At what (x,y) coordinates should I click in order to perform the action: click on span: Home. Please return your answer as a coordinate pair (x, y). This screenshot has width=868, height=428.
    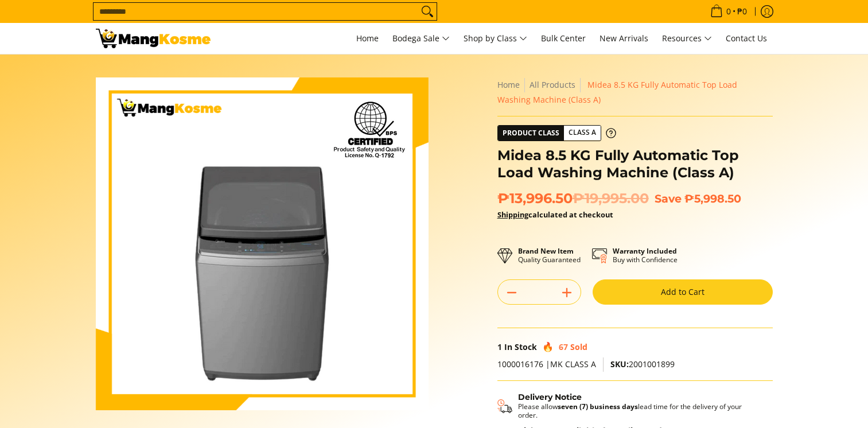
    Looking at the image, I should click on (367, 38).